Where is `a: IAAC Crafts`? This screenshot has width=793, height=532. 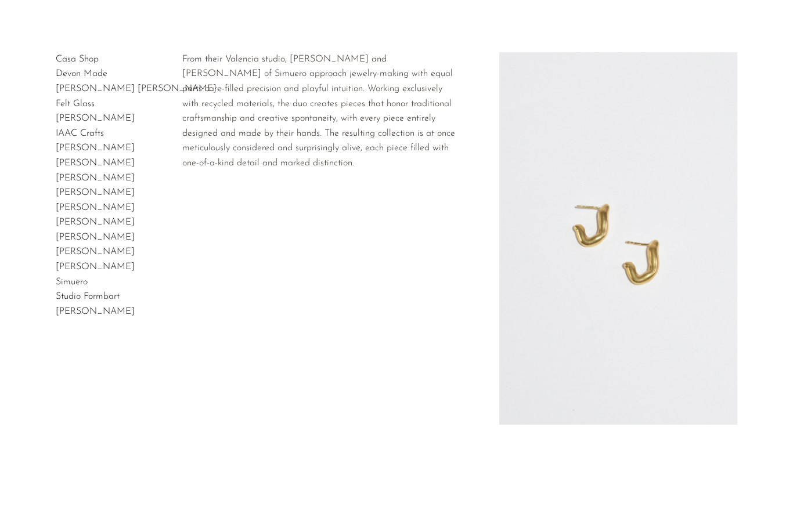
a: IAAC Crafts is located at coordinates (79, 133).